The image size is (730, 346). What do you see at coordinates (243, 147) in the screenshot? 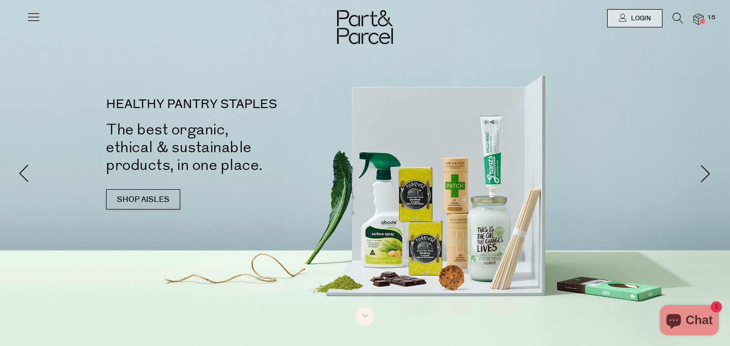
I see `h2: The best organic, ethical & sustainable products, in one place.` at bounding box center [243, 147].